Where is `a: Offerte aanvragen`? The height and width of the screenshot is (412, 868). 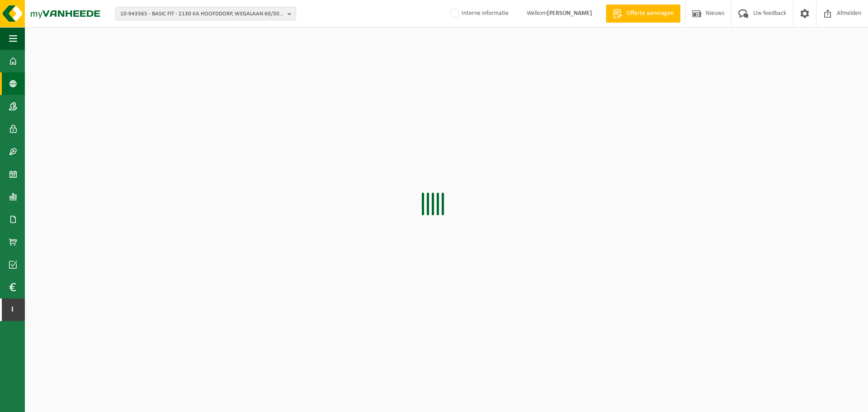 a: Offerte aanvragen is located at coordinates (643, 14).